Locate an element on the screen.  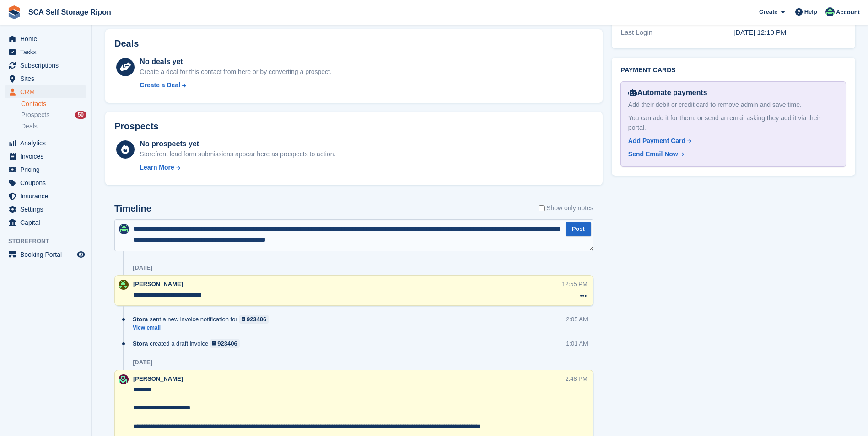
a: Prospects 50 is located at coordinates (54, 115).